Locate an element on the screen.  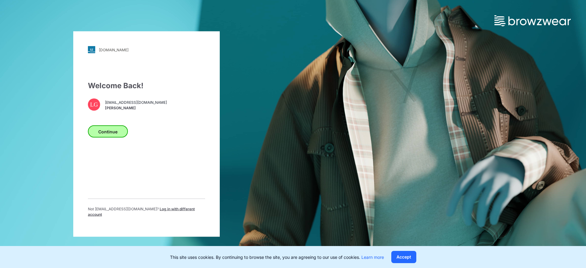
div: LG is located at coordinates (94, 105).